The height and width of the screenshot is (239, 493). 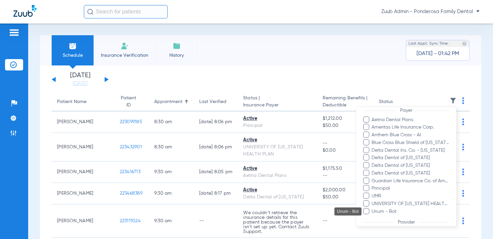 I want to click on span: Provider, so click(x=406, y=222).